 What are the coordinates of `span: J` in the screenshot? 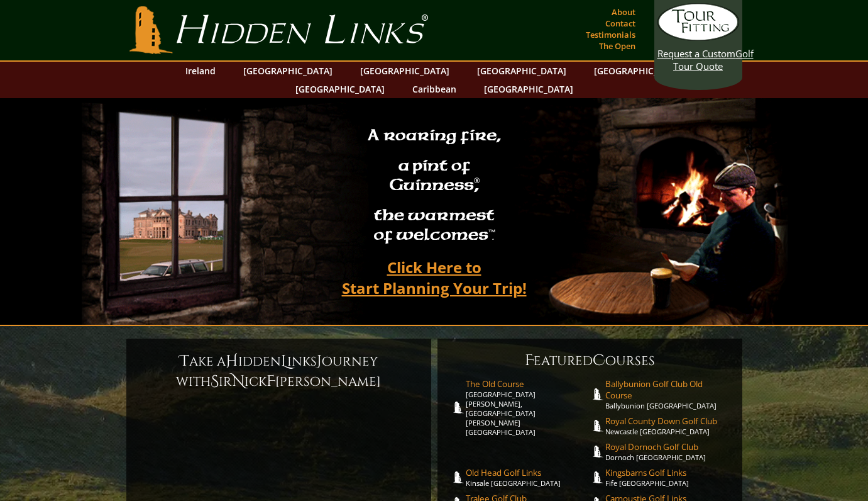 It's located at (319, 361).